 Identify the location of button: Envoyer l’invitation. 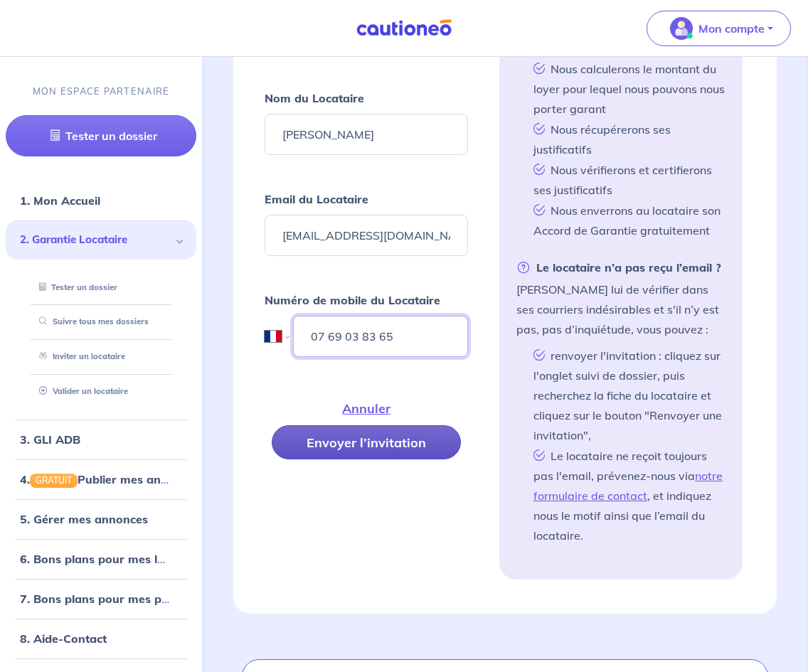
(366, 443).